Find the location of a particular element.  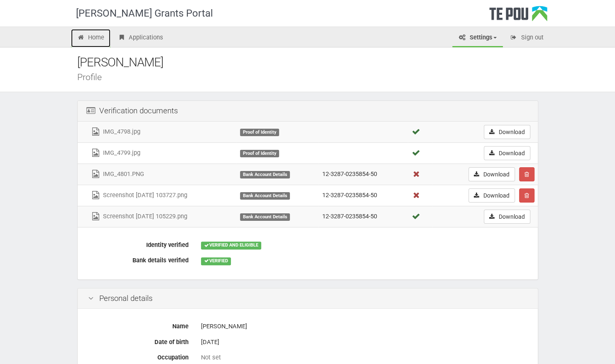

a: Applications is located at coordinates (140, 38).